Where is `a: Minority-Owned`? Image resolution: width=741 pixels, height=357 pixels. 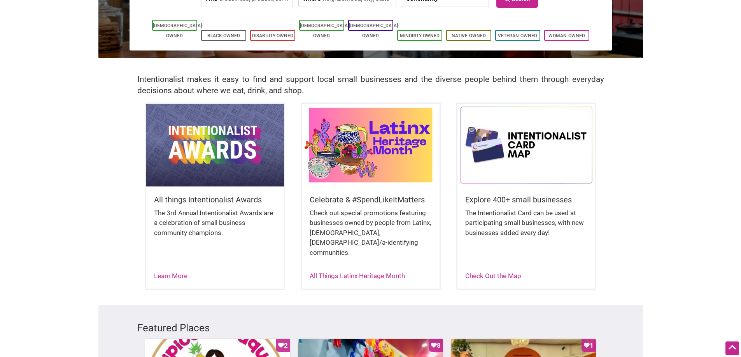
a: Minority-Owned is located at coordinates (420, 36).